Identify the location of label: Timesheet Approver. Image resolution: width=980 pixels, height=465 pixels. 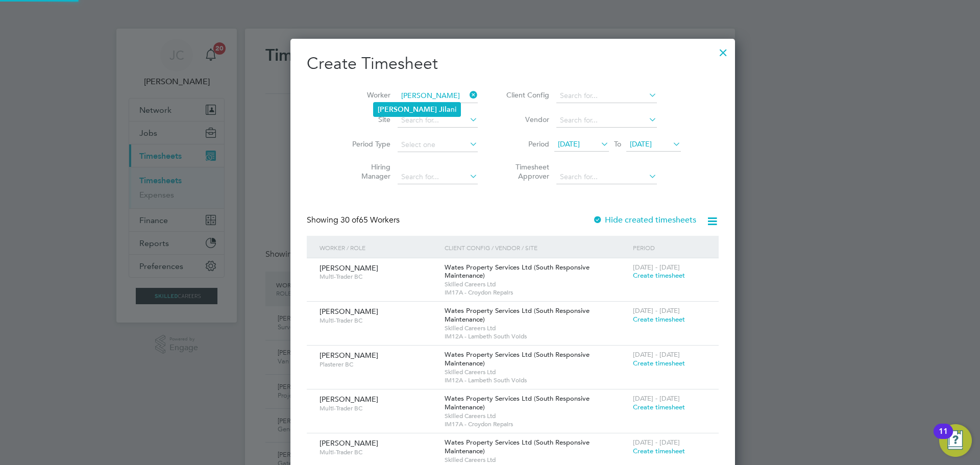
(526, 172).